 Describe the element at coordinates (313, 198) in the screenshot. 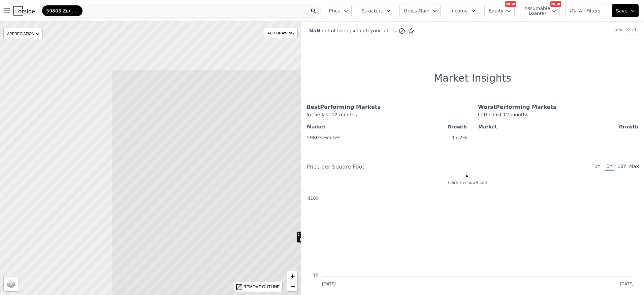

I see `text: $100` at that location.